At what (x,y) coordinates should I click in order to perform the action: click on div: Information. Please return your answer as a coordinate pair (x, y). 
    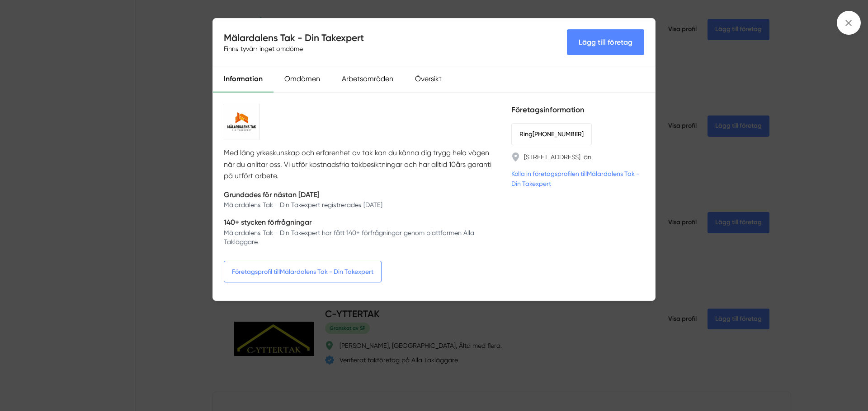
    Looking at the image, I should click on (243, 80).